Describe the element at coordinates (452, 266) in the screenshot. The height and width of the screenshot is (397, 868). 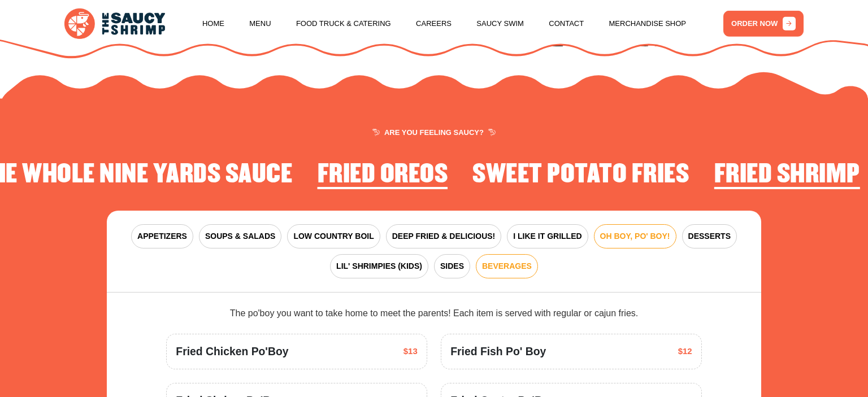
I see `button: SIDES` at that location.